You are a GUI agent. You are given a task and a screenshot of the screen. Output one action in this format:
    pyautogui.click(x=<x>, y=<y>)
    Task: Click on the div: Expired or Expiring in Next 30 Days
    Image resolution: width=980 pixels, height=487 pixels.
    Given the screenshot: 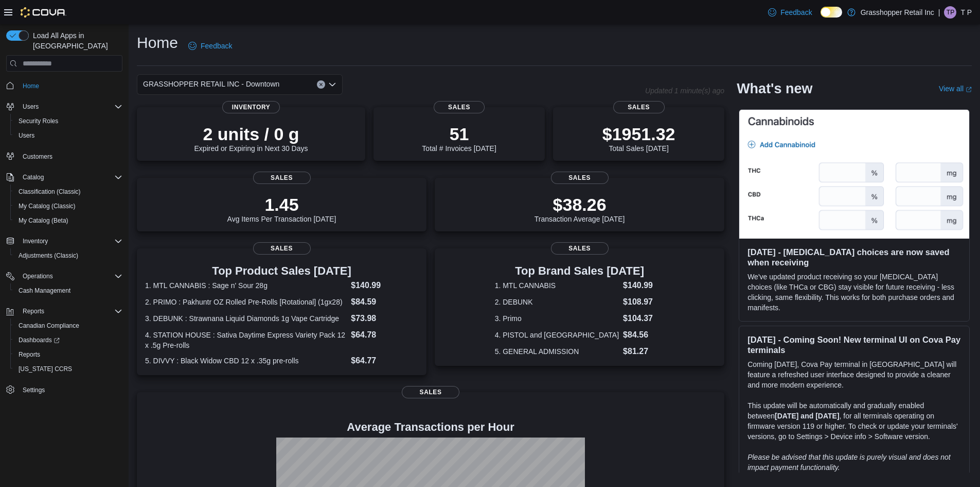 What is the action you would take?
    pyautogui.click(x=251, y=138)
    